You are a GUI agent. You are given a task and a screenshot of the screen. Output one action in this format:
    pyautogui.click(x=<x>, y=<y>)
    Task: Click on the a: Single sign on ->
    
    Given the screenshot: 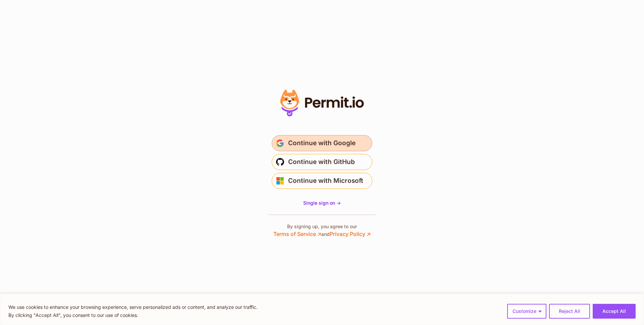 What is the action you would take?
    pyautogui.click(x=322, y=203)
    